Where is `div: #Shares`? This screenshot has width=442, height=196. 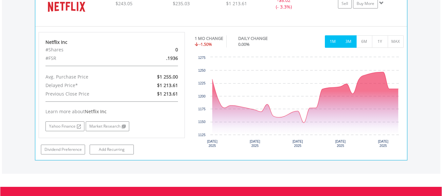
div: #Shares is located at coordinates (88, 50).